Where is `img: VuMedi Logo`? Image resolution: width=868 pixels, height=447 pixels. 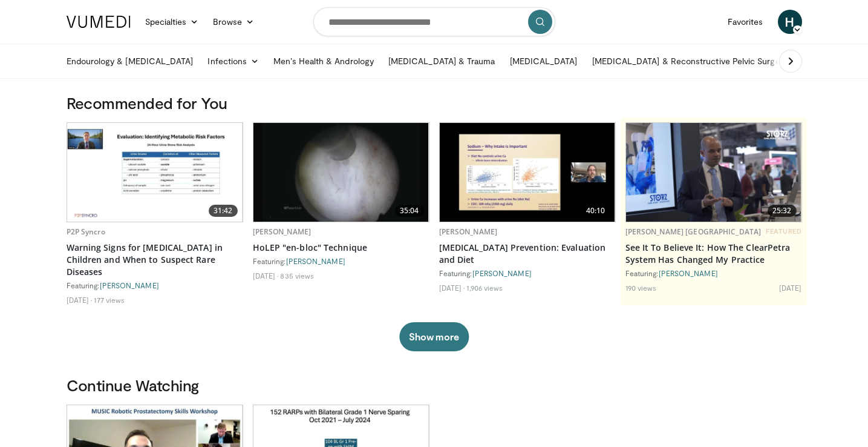 img: VuMedi Logo is located at coordinates (98, 22).